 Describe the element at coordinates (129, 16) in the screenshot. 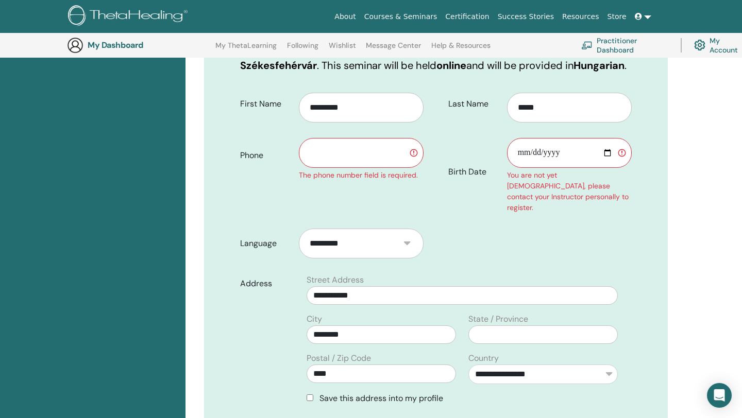

I see `img: logo.png` at that location.